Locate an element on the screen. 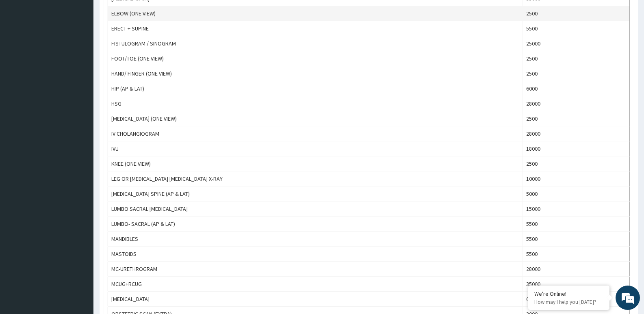  td: 6000 is located at coordinates (576, 89).